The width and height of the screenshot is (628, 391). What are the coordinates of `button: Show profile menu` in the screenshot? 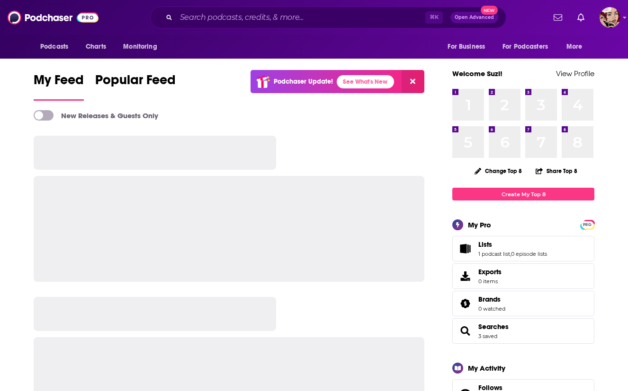 It's located at (610, 18).